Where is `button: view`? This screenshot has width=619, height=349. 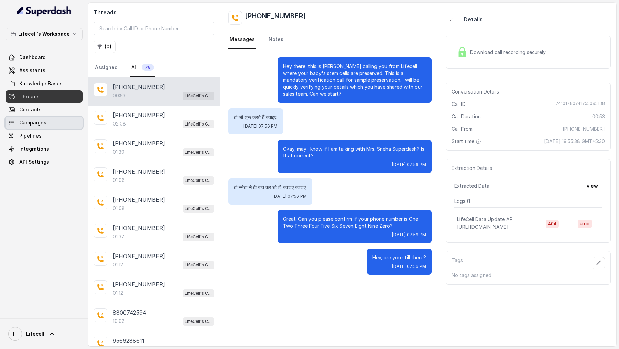
button: view is located at coordinates (593, 186).